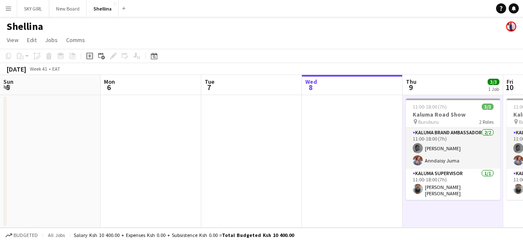  What do you see at coordinates (493, 89) in the screenshot?
I see `div: 1 Job` at bounding box center [493, 89].